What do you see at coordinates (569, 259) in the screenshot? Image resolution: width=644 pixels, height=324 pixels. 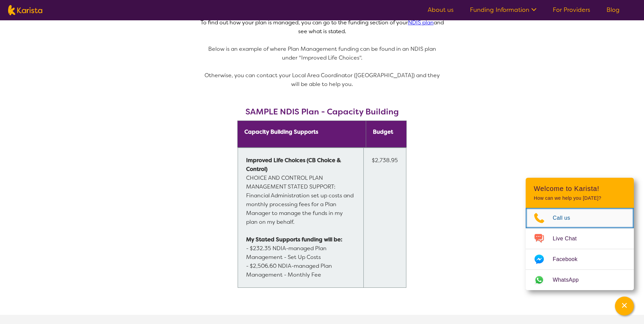 I see `span: Facebook` at bounding box center [569, 259].